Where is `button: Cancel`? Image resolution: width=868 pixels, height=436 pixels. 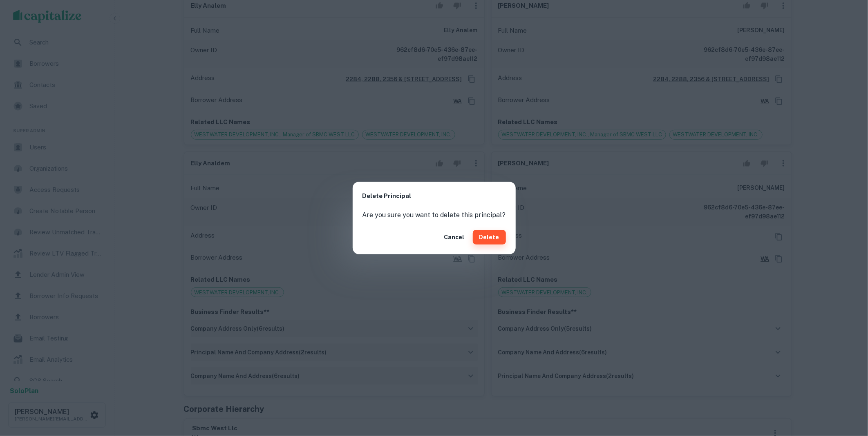
button: Cancel is located at coordinates (454, 237).